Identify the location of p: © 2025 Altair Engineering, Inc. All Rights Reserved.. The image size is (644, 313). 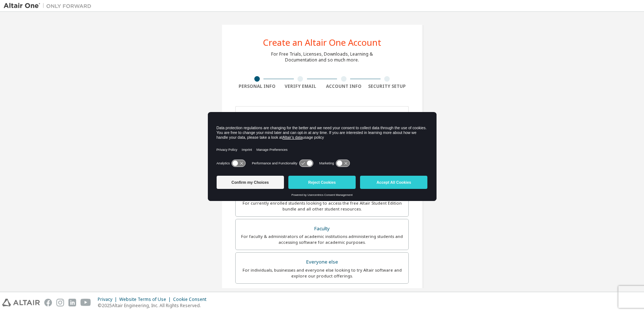
(154, 305).